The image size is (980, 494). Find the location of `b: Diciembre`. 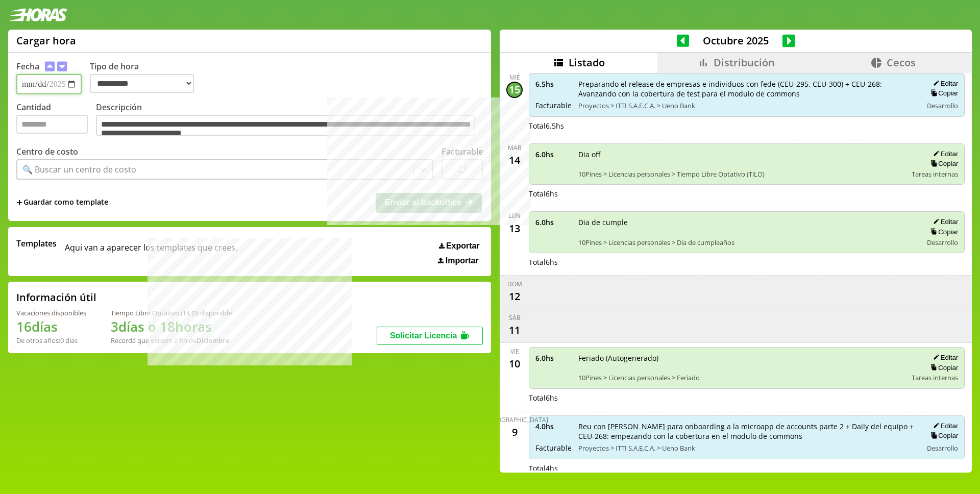

b: Diciembre is located at coordinates (213, 341).